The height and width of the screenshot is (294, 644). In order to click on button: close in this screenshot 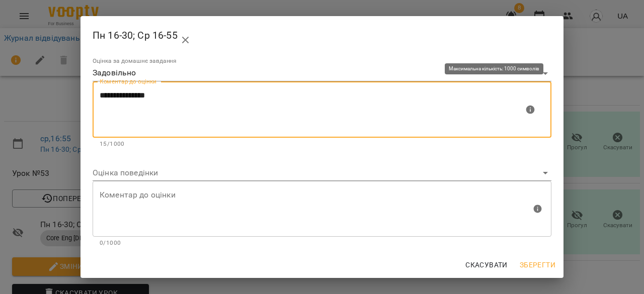, I will do `click(186, 40)`.